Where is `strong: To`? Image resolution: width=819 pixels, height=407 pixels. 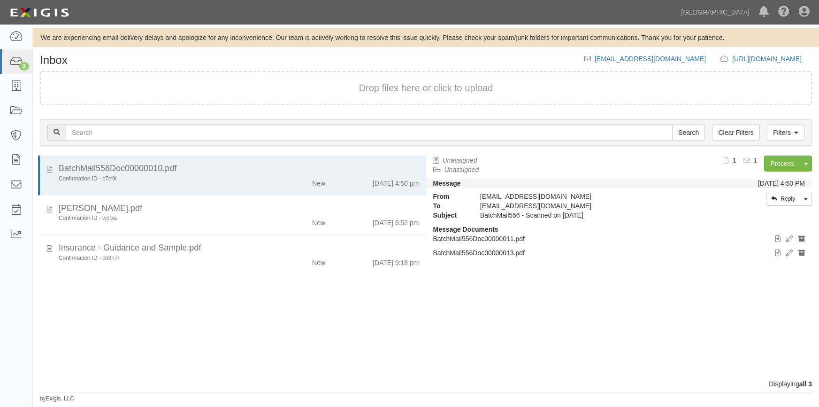 strong: To is located at coordinates (450, 206).